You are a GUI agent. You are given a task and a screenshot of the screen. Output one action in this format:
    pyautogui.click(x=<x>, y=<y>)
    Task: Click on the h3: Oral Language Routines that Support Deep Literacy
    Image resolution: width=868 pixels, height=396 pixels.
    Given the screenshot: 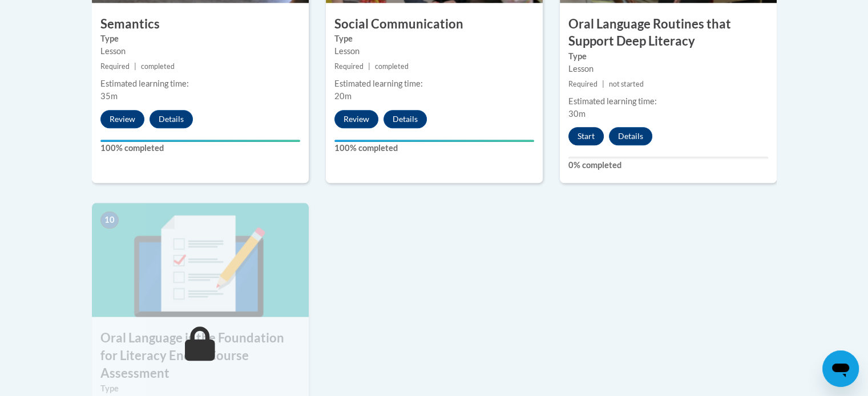 What is the action you would take?
    pyautogui.click(x=668, y=33)
    